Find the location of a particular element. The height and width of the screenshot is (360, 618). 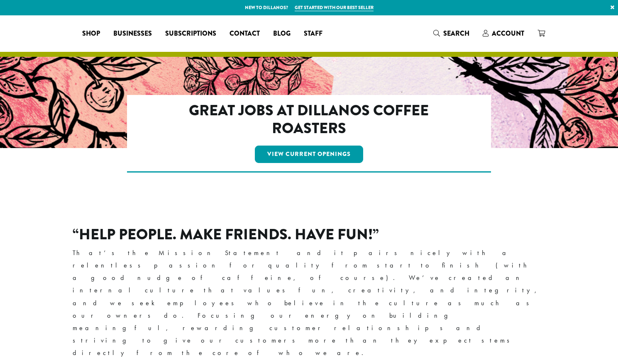

a: Get started with our best seller is located at coordinates (334, 7).